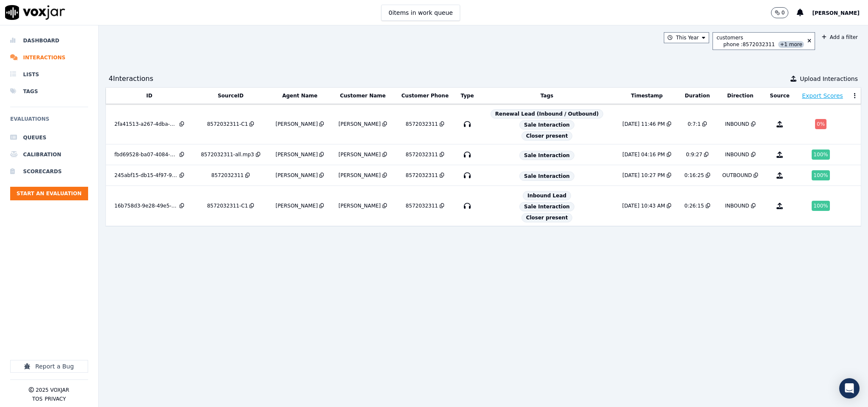 The image size is (868, 407). Describe the element at coordinates (49, 193) in the screenshot. I see `button: Start an Evaluation` at that location.